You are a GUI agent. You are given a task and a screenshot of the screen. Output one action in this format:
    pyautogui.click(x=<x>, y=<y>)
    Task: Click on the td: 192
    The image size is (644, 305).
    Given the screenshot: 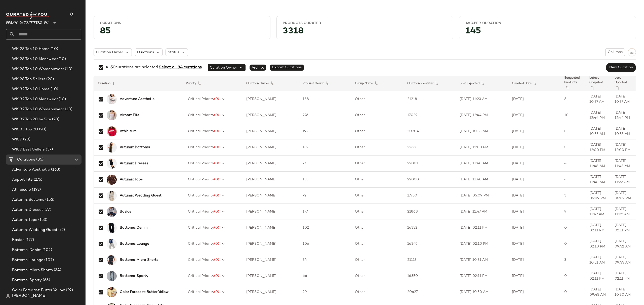 What is the action you would take?
    pyautogui.click(x=325, y=131)
    